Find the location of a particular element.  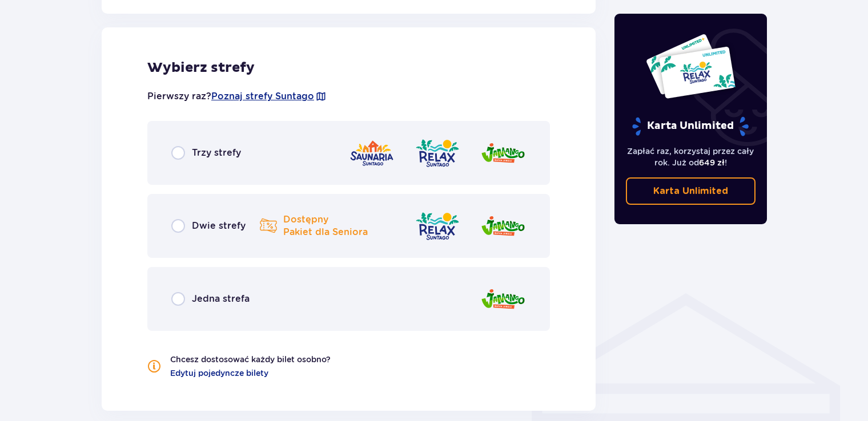

p: Dostępny Pakiet dla Seniora is located at coordinates (326, 226).